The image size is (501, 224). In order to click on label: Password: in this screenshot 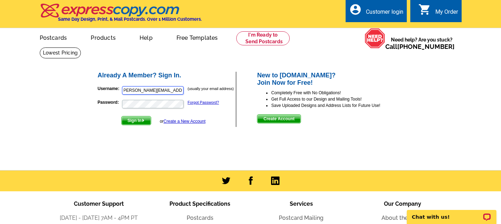, I will do `click(109, 102)`.